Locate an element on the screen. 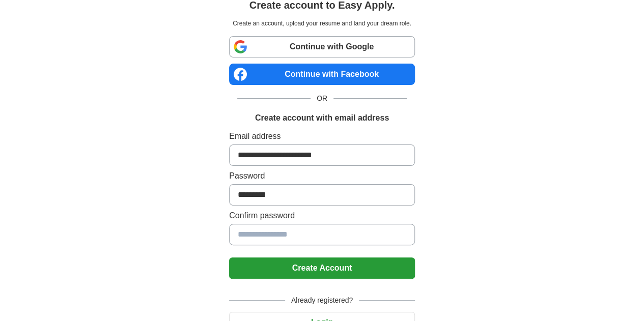 The width and height of the screenshot is (644, 321). button: Create Account is located at coordinates (322, 268).